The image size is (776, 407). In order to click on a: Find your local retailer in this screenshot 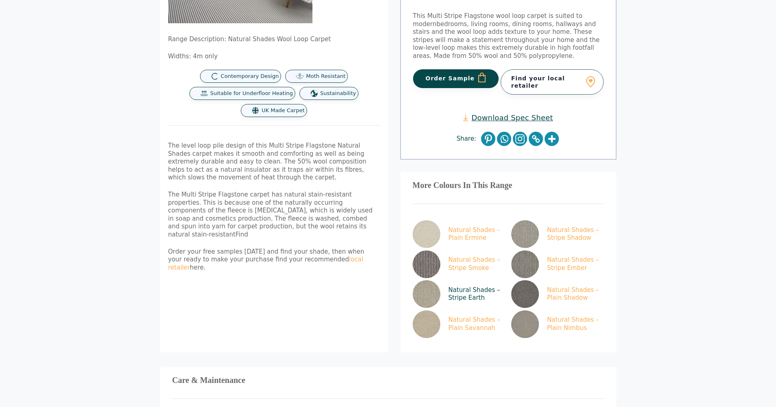, I will do `click(552, 82)`.